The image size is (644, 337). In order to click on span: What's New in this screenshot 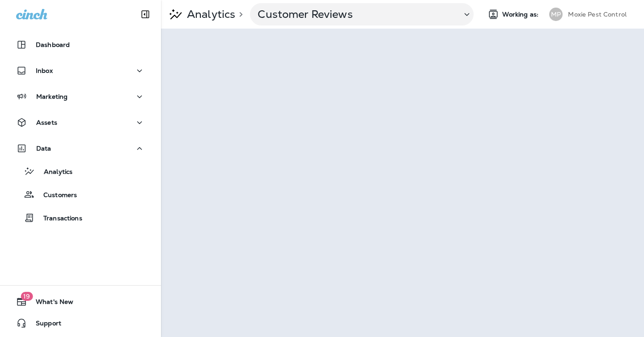, I will do `click(50, 304)`.